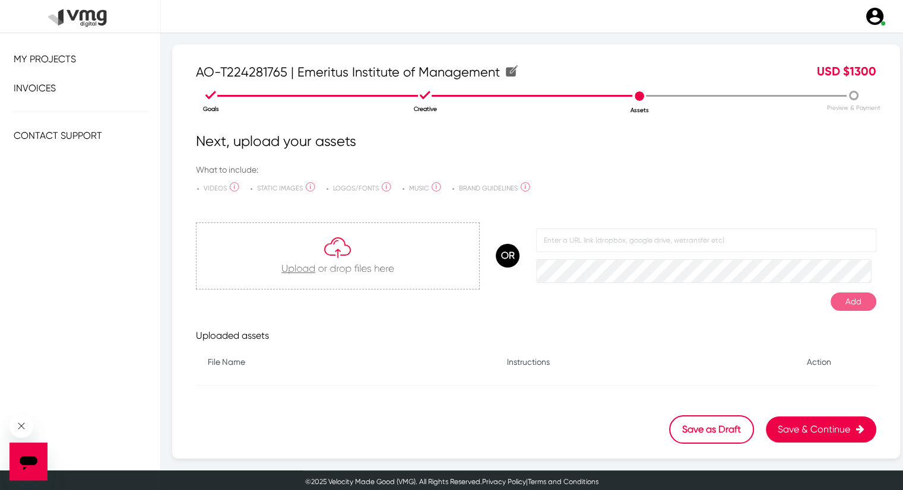 This screenshot has height=490, width=903. I want to click on a: Terms and Conditions, so click(563, 482).